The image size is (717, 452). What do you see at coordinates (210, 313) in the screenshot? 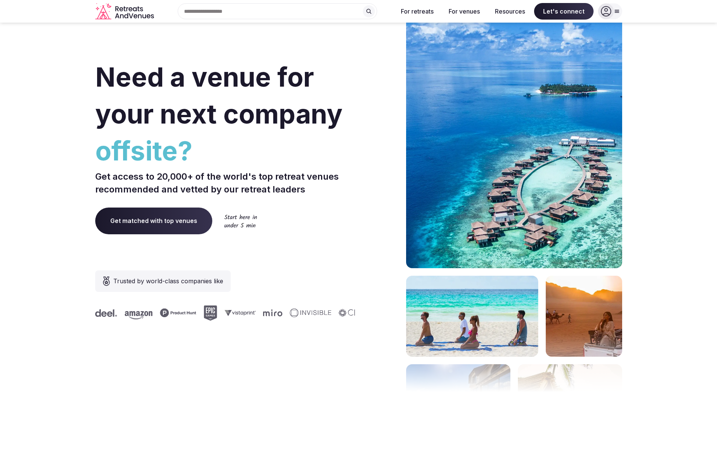
I see `svg: Epic Games company logo` at bounding box center [210, 313].